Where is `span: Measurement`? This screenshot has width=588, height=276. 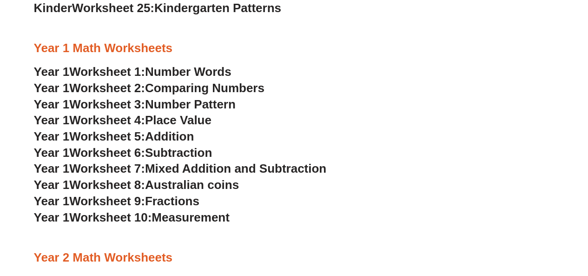 span: Measurement is located at coordinates (191, 217).